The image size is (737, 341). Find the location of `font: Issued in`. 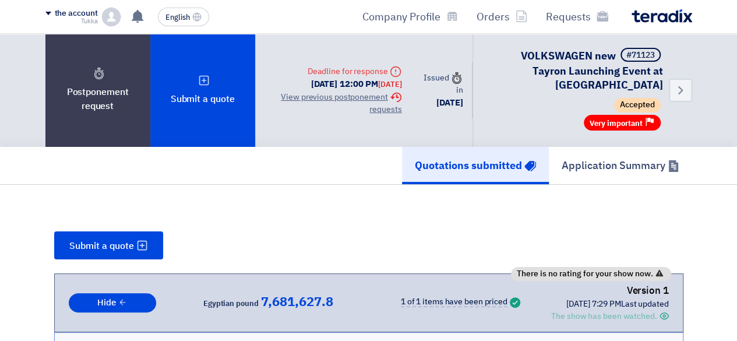

font: Issued in is located at coordinates (443, 84).